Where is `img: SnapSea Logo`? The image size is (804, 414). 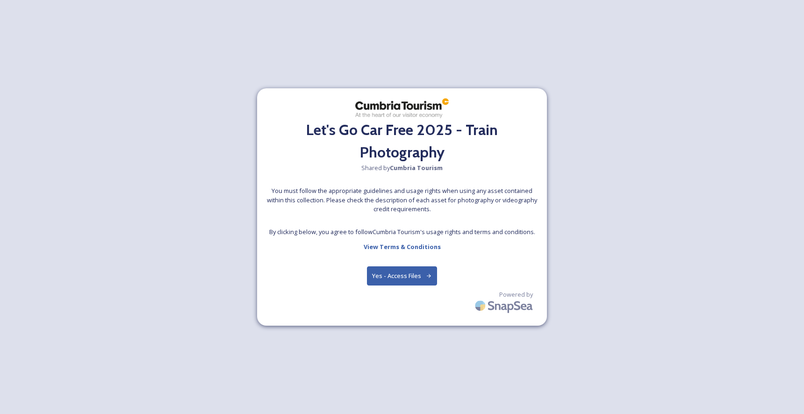
img: SnapSea Logo is located at coordinates (505, 306).